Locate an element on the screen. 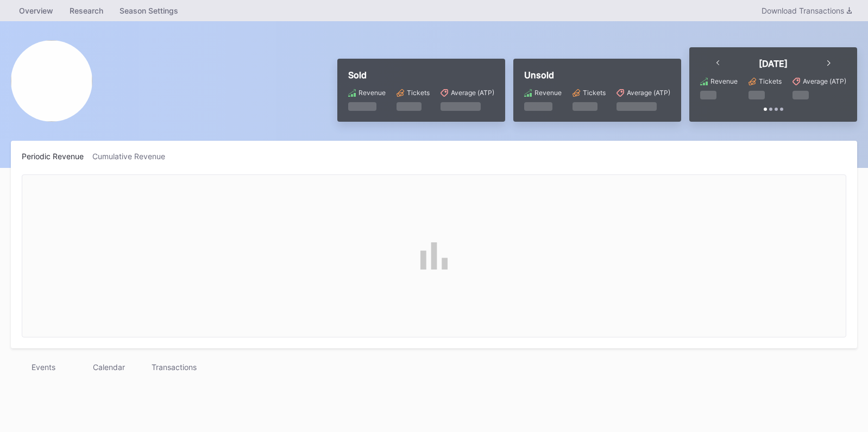 The height and width of the screenshot is (432, 868). div: Research is located at coordinates (86, 10).